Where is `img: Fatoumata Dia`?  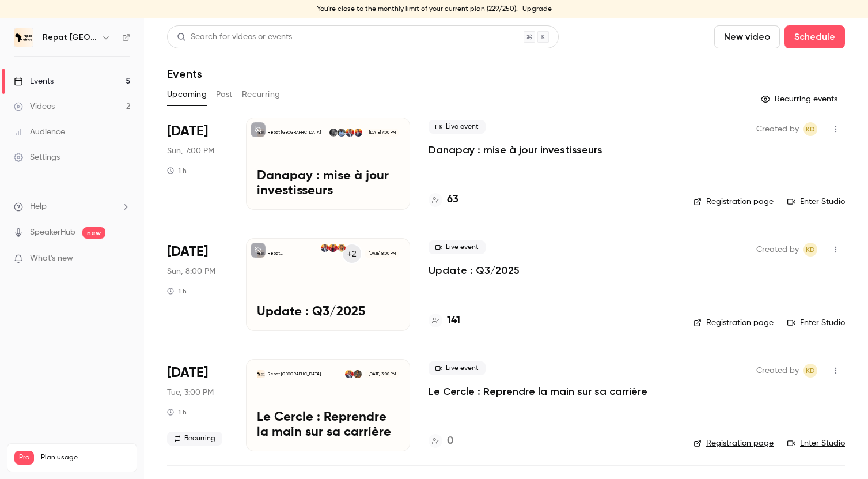 img: Fatoumata Dia is located at coordinates (333, 248).